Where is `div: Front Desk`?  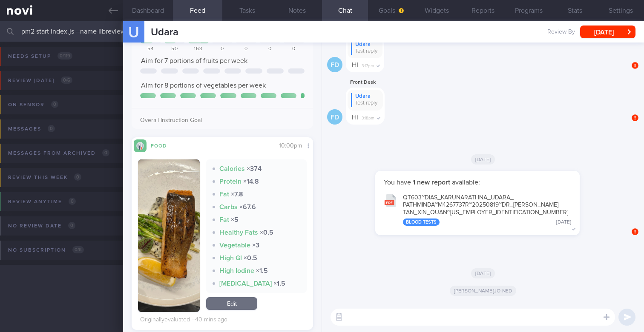 div: Front Desk is located at coordinates (378, 83).